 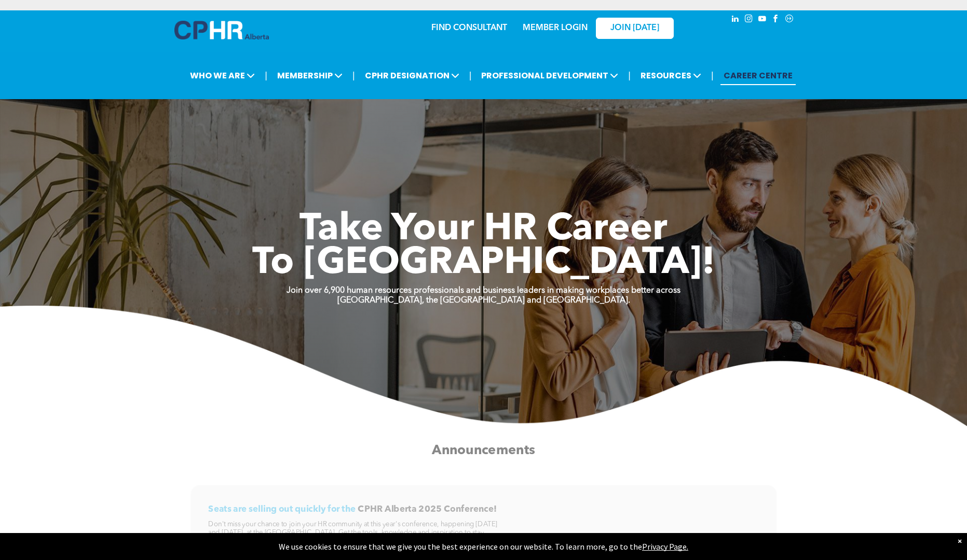 What do you see at coordinates (469, 28) in the screenshot?
I see `a: FIND CONSULTANT` at bounding box center [469, 28].